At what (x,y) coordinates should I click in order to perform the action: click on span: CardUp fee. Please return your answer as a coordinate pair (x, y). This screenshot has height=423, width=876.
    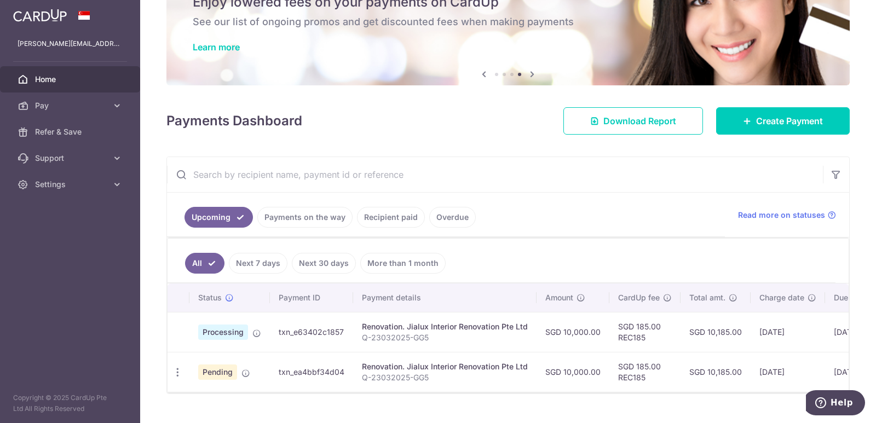
    Looking at the image, I should click on (639, 298).